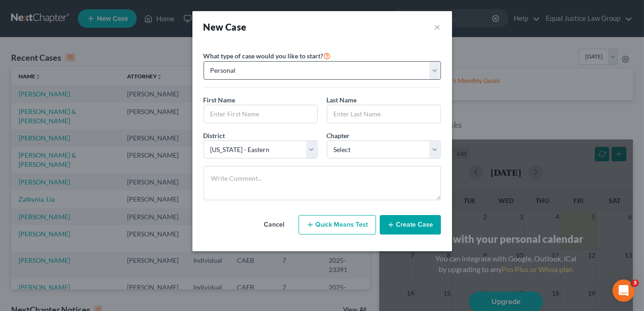 The width and height of the screenshot is (644, 311). I want to click on span: First Name, so click(219, 99).